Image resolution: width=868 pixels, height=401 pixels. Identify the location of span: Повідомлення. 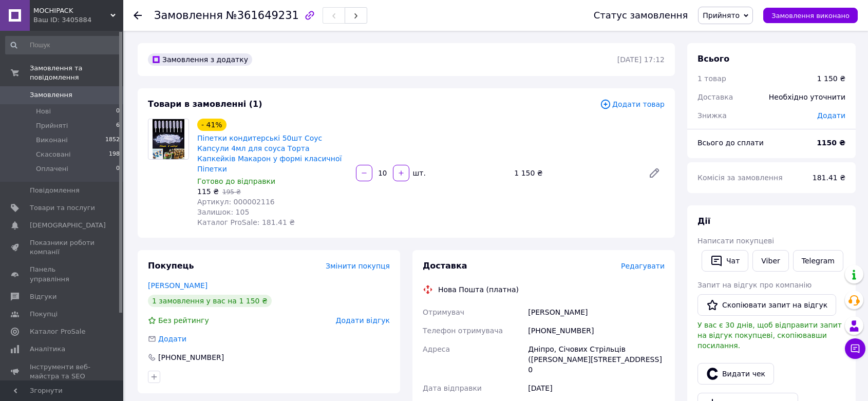
(55, 190).